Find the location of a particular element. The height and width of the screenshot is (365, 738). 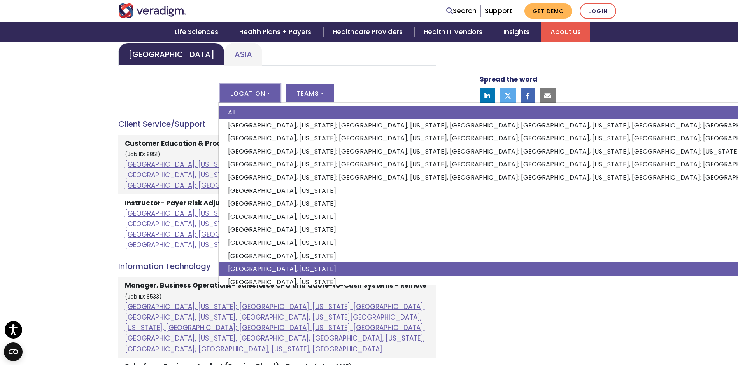

strong: Instructor- Payer Risk Adjustment - Remote is located at coordinates (201, 203).